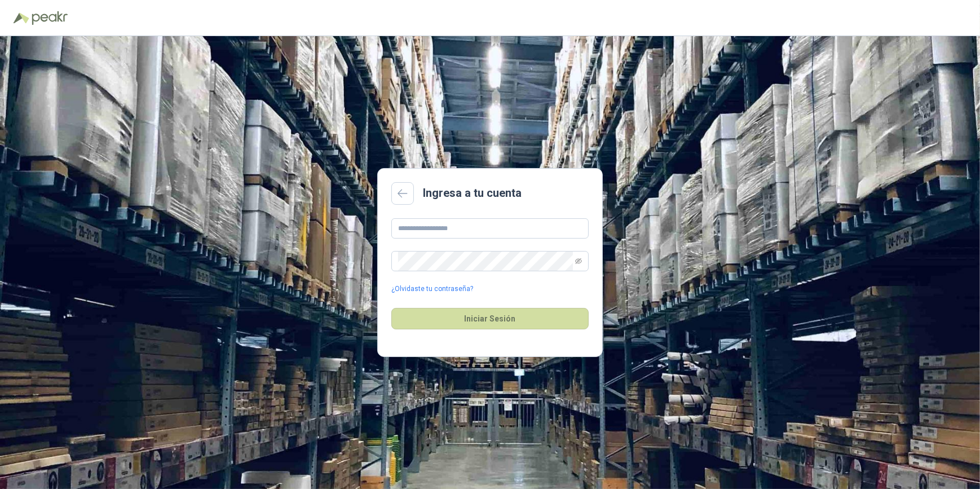 The image size is (980, 489). I want to click on img: Peakr, so click(50, 18).